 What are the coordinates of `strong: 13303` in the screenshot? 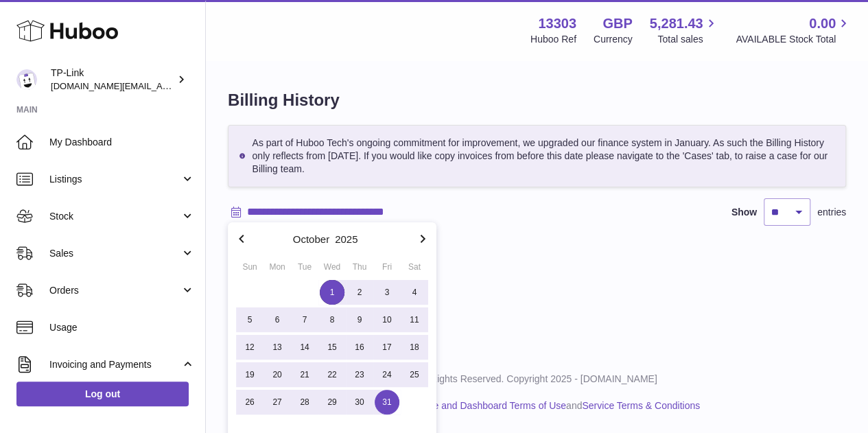 It's located at (558, 23).